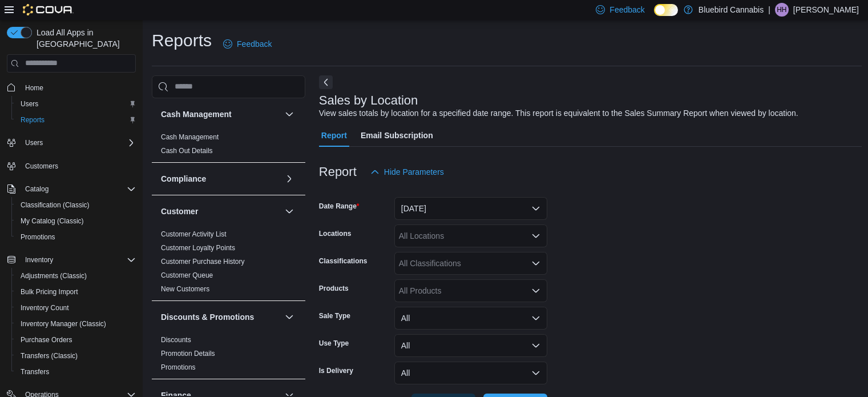 The width and height of the screenshot is (868, 397). Describe the element at coordinates (63, 324) in the screenshot. I see `a: Inventory Manager (Classic)` at that location.